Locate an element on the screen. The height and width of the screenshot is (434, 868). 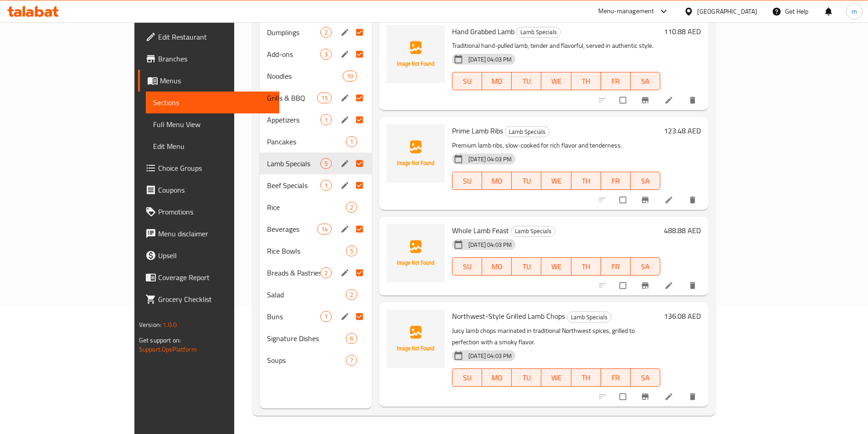
a: Upsell is located at coordinates (209, 256).